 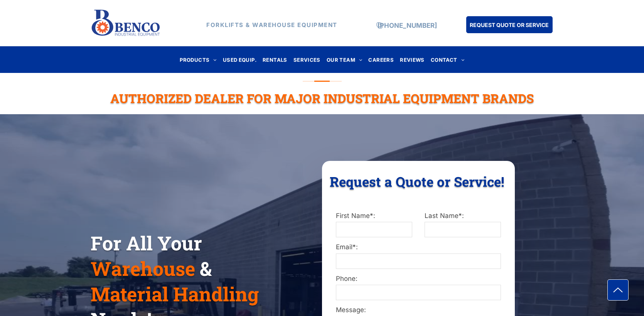 What do you see at coordinates (419, 247) in the screenshot?
I see `label: Email*:` at bounding box center [419, 247].